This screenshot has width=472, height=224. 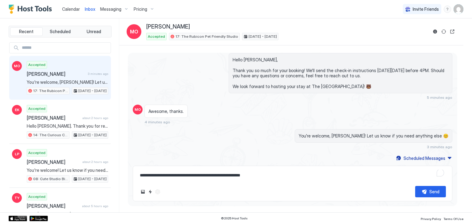 I want to click on span: TY, so click(x=17, y=198).